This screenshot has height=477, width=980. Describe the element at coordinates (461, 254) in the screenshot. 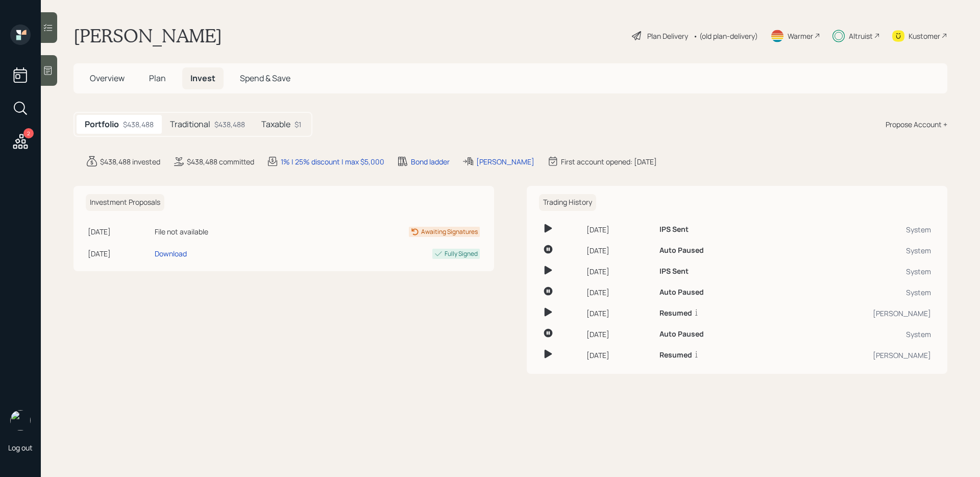

I see `div: Fully Signed` at that location.